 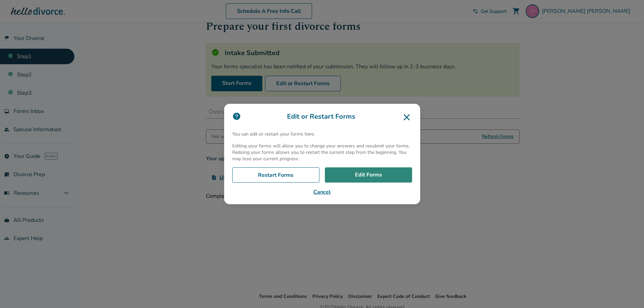 What do you see at coordinates (276, 175) in the screenshot?
I see `a: Restart Forms` at bounding box center [276, 175].